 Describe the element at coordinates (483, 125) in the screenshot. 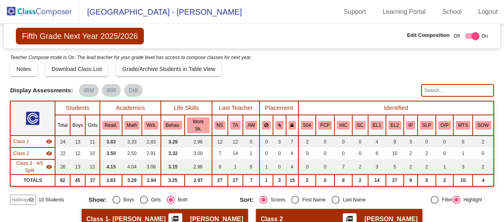

I see `button: SOW` at that location.